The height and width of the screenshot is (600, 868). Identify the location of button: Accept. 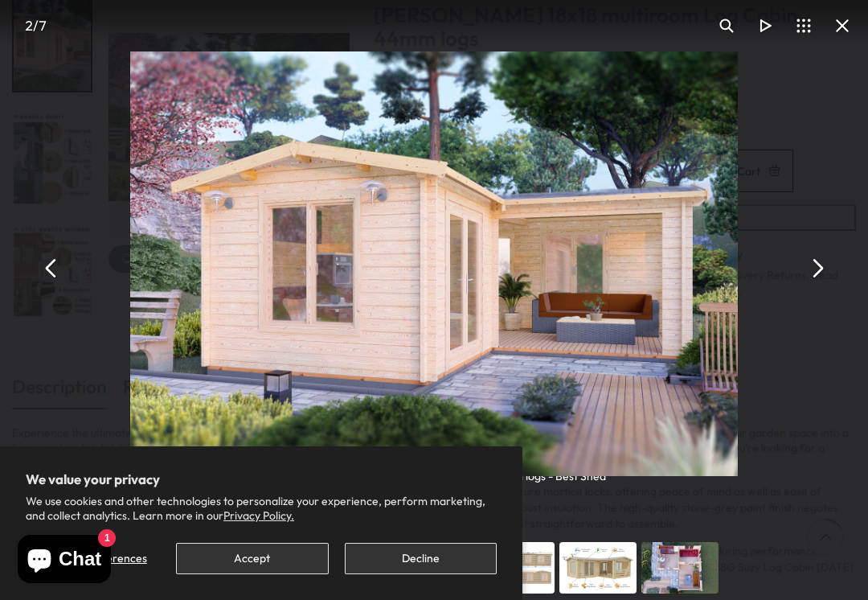
(251, 558).